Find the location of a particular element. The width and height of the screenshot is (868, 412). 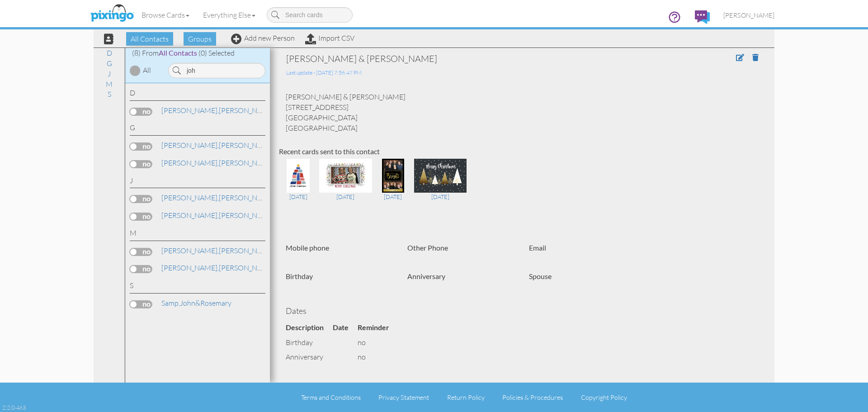

a: Everything Else is located at coordinates (229, 15).